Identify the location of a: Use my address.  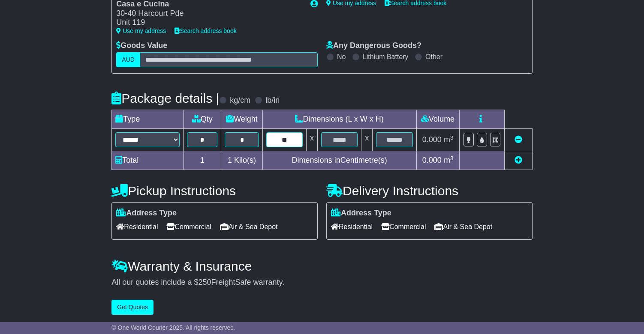
(141, 30).